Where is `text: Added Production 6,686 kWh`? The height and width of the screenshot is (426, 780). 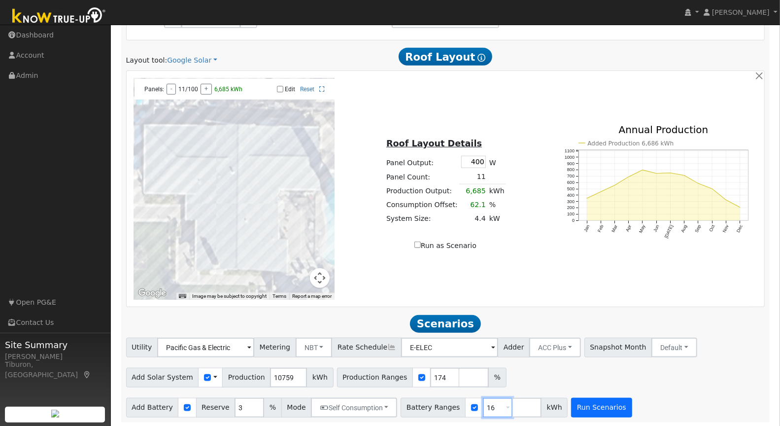 text: Added Production 6,686 kWh is located at coordinates (630, 143).